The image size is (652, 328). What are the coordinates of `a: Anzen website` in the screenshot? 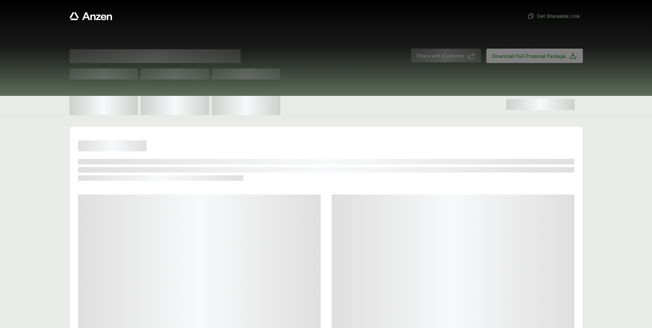 It's located at (91, 16).